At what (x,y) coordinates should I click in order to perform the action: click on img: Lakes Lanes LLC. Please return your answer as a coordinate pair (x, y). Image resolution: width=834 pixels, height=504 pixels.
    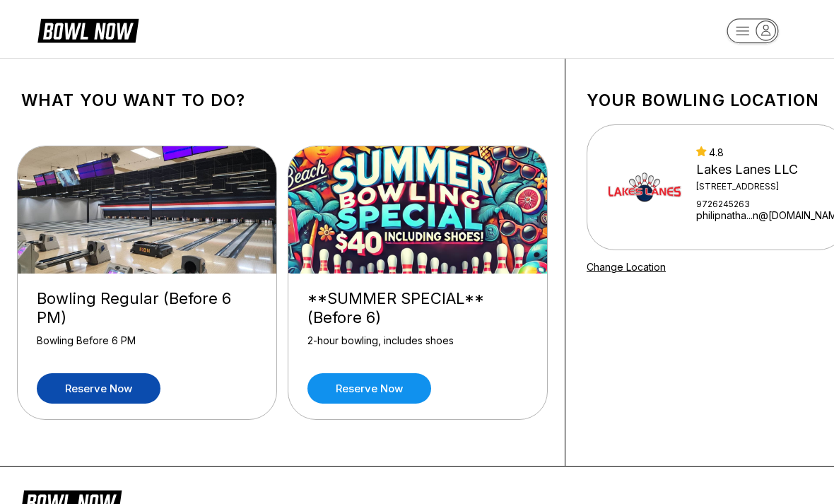
    Looking at the image, I should click on (645, 187).